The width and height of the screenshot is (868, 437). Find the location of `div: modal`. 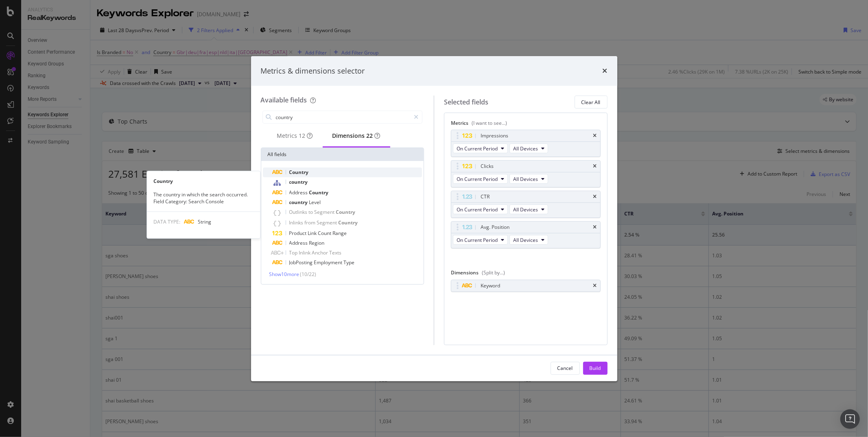

div: modal is located at coordinates (434, 219).